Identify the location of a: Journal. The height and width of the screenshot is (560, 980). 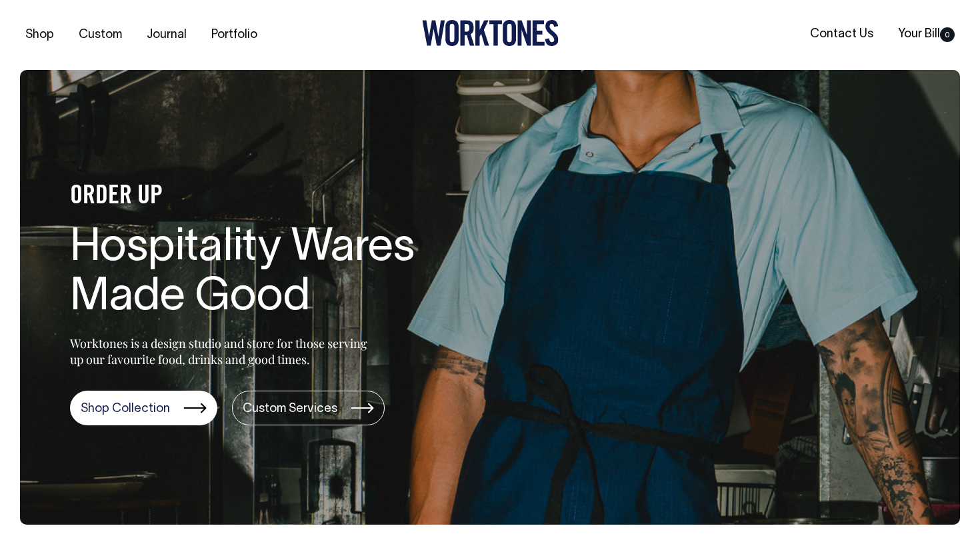
(166, 35).